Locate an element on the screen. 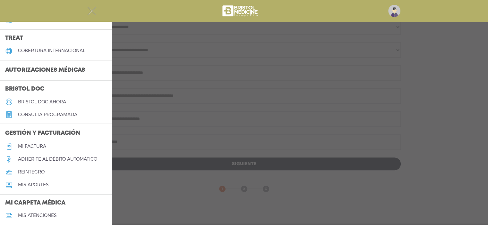 The image size is (488, 225). img: Cober_menu-close-white.svg is located at coordinates (91, 11).